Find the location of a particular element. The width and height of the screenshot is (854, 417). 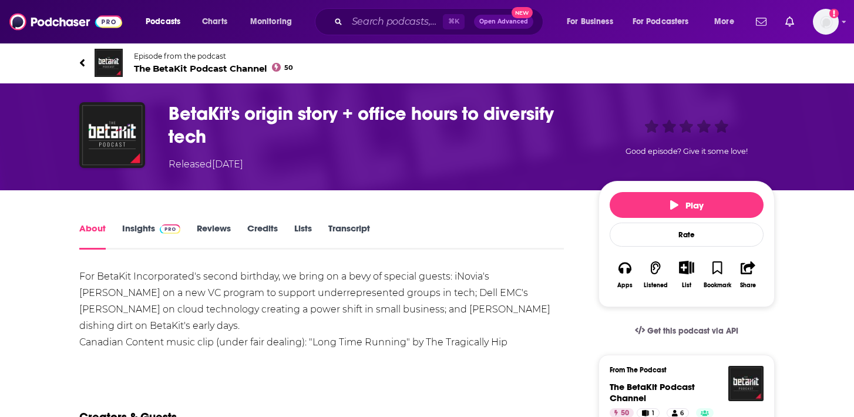

button: Open AdvancedNew is located at coordinates (503, 22).